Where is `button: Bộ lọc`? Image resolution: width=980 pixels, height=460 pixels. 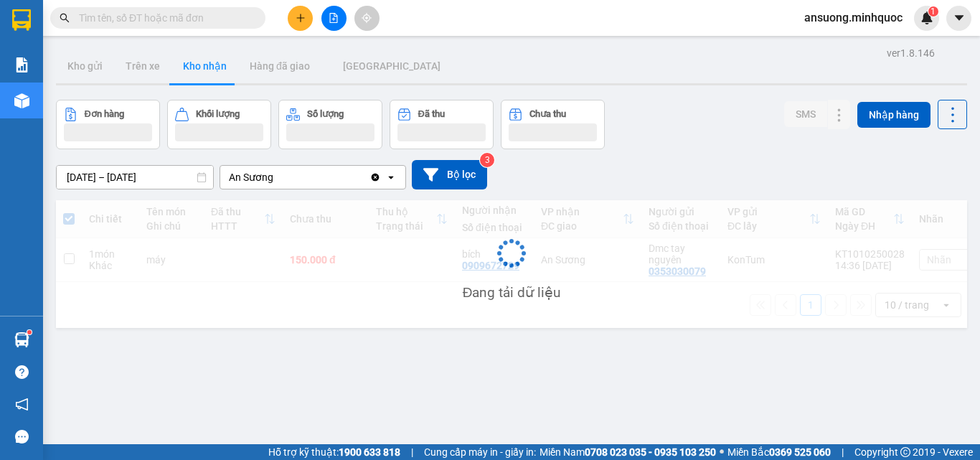 button: Bộ lọc is located at coordinates (449, 175).